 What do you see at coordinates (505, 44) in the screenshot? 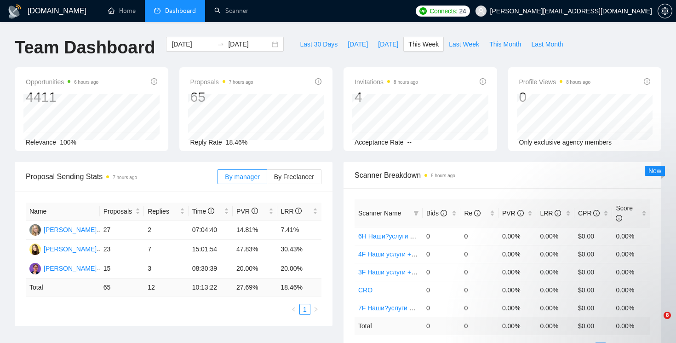
I see `button: This Month` at bounding box center [505, 44].